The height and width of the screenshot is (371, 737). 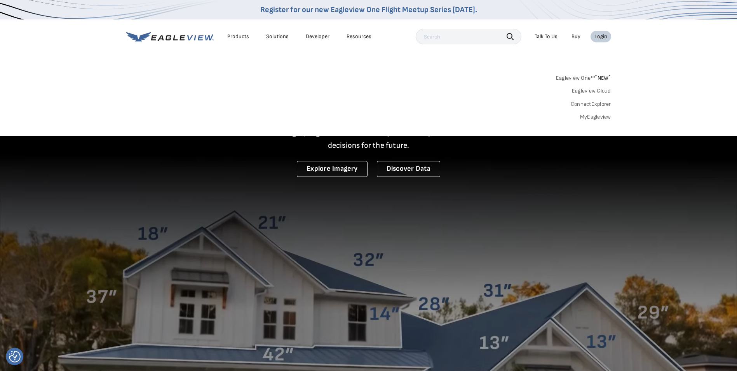 What do you see at coordinates (15, 356) in the screenshot?
I see `img: Revisit consent button` at bounding box center [15, 356].